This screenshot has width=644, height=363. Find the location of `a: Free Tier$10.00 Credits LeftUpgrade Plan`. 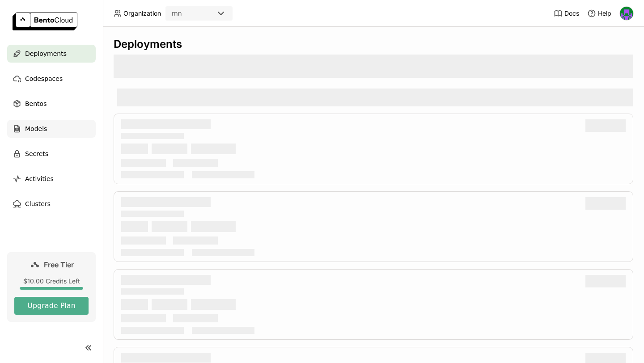

a: Free Tier$10.00 Credits LeftUpgrade Plan is located at coordinates (51, 287).